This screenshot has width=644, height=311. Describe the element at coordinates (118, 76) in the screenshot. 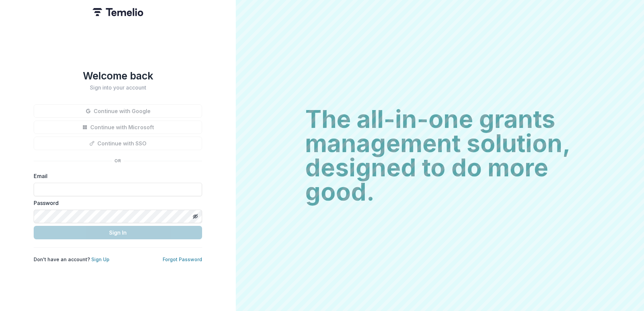

I see `h1: Welcome back` at that location.